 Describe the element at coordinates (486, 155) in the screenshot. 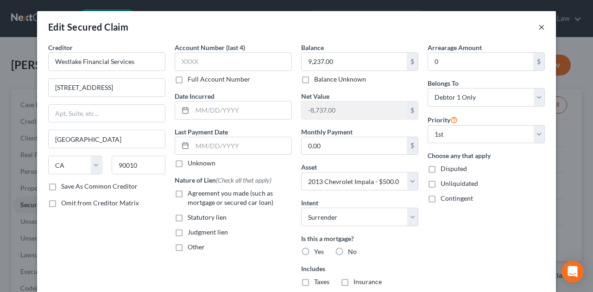

I see `label: Choose any that apply` at that location.